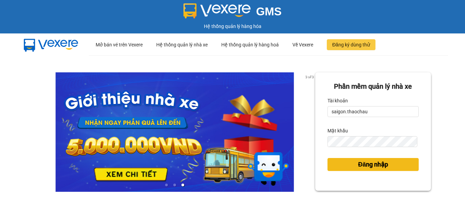 This screenshot has width=465, height=201. I want to click on p: 3 of 3, so click(309, 77).